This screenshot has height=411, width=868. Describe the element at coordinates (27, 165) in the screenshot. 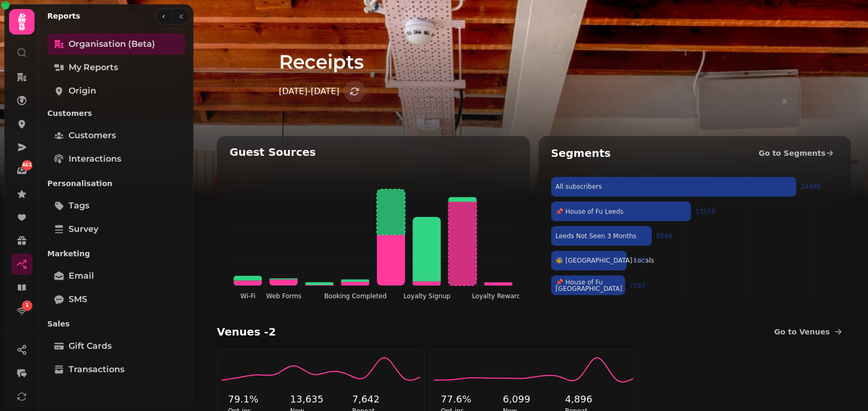

I see `span: 461` at that location.